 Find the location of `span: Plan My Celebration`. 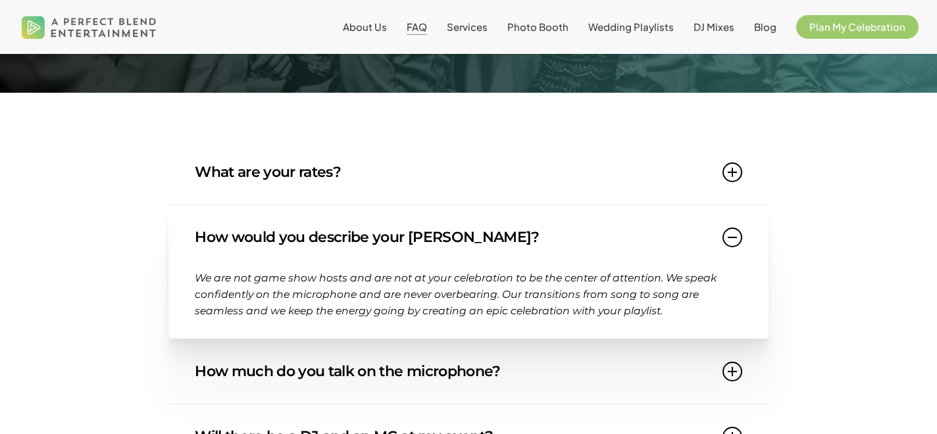

span: Plan My Celebration is located at coordinates (857, 26).